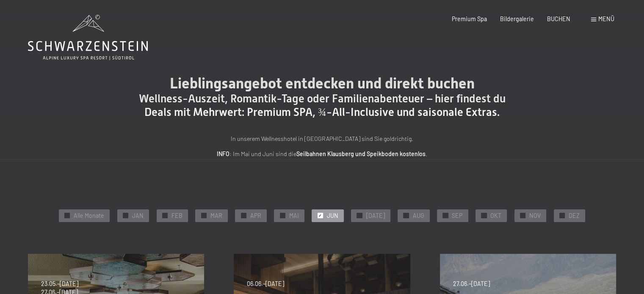 This screenshot has width=644, height=294. I want to click on span: JAN, so click(137, 216).